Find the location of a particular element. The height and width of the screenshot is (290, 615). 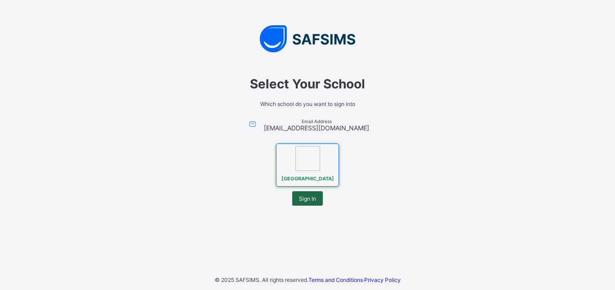

span: © 2025 SAFSIMS. All rights reserved. is located at coordinates (262, 279).